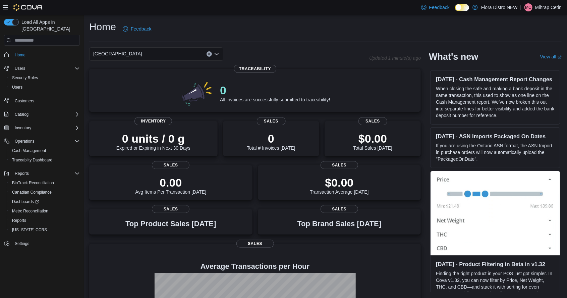  I want to click on a: Customers, so click(24, 101).